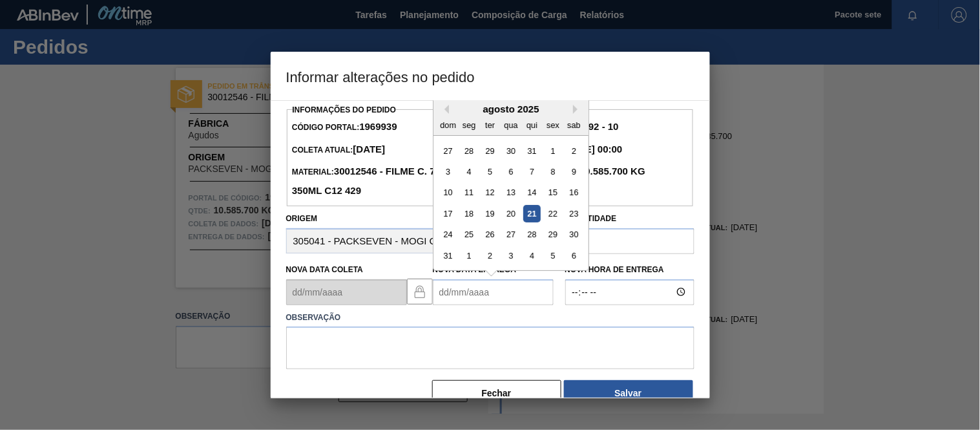 This screenshot has width=980, height=430. Describe the element at coordinates (613, 170) in the screenshot. I see `font: 10.585.700 KG` at that location.